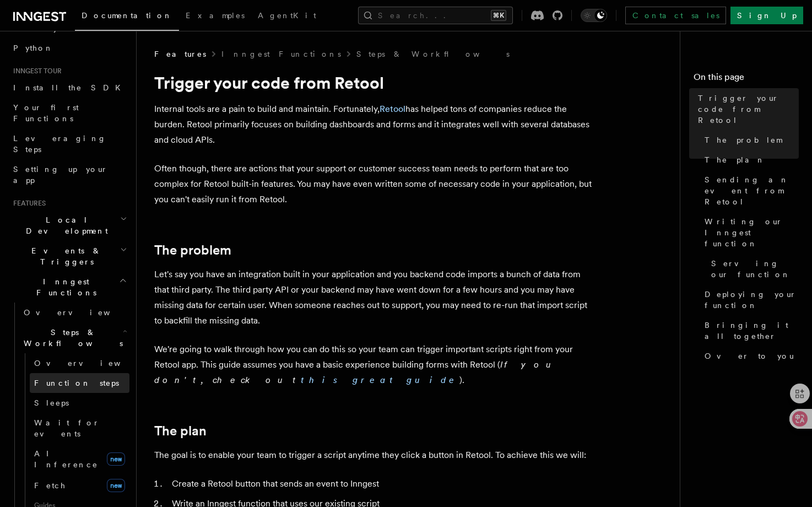 This screenshot has height=507, width=812. Describe the element at coordinates (70, 88) in the screenshot. I see `span: Install the SDK` at that location.